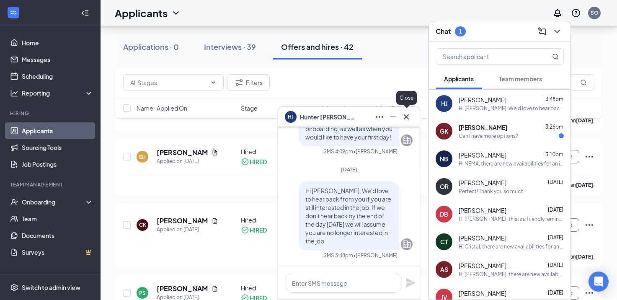 The height and width of the screenshot is (300, 617). I want to click on svg: ComposeMessage, so click(542, 31).